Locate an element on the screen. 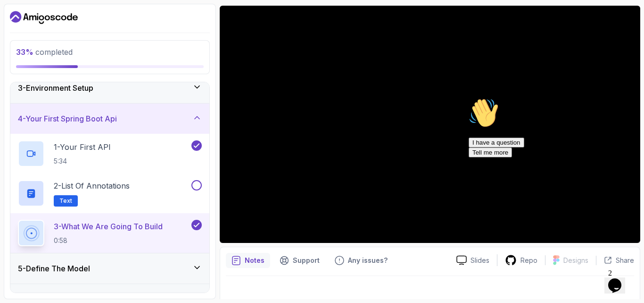  button: 5-Define The Model is located at coordinates (110, 268).